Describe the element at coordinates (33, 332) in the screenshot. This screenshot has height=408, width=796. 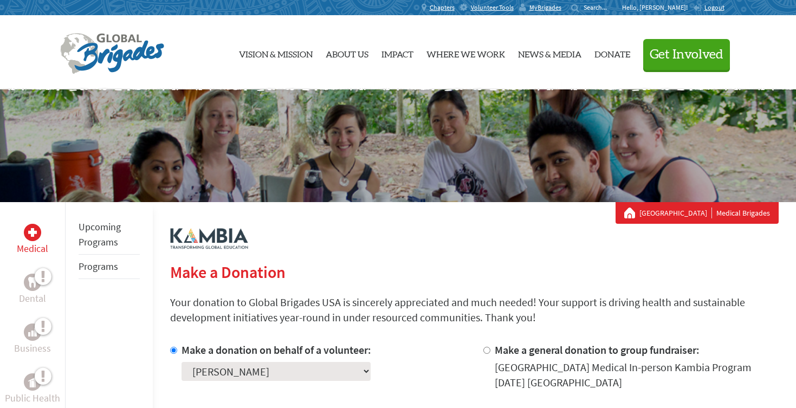
I see `div: Business` at that location.